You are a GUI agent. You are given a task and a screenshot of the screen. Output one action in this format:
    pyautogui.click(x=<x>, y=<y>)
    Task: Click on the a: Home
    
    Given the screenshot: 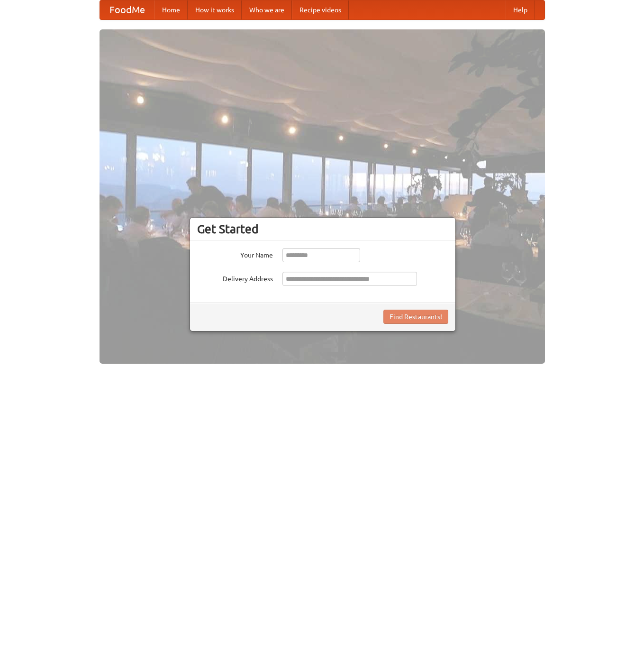 What is the action you would take?
    pyautogui.click(x=171, y=10)
    